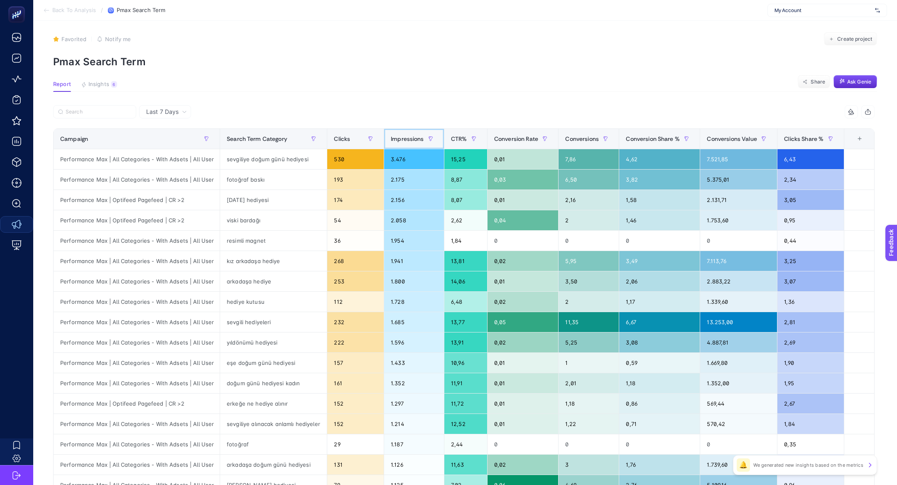  What do you see at coordinates (273, 240) in the screenshot?
I see `div: resimli magnet` at bounding box center [273, 240].